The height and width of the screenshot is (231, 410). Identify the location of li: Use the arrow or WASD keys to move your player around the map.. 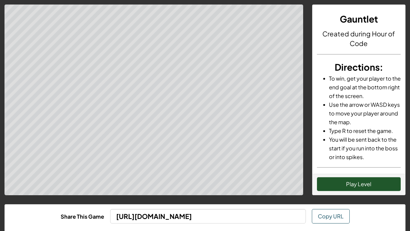
(365, 113).